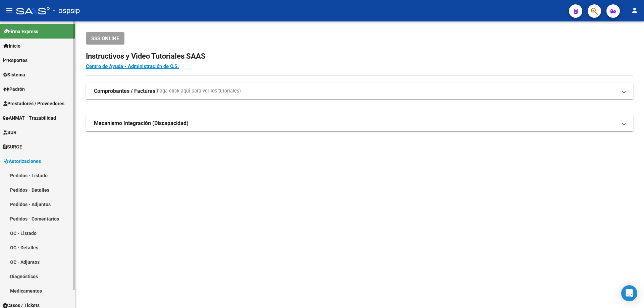  Describe the element at coordinates (21, 31) in the screenshot. I see `span: Firma Express` at that location.